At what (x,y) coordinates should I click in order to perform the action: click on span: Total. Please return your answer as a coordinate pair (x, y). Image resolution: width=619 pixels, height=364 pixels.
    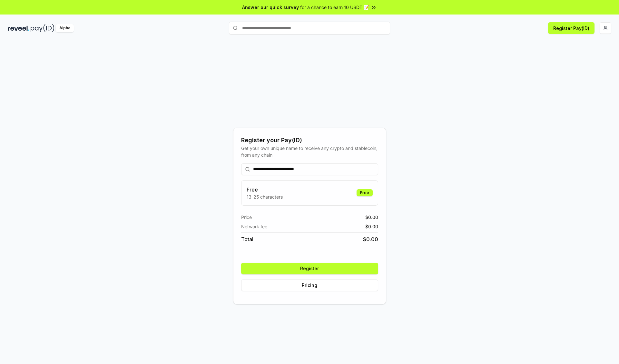
    Looking at the image, I should click on (247, 239).